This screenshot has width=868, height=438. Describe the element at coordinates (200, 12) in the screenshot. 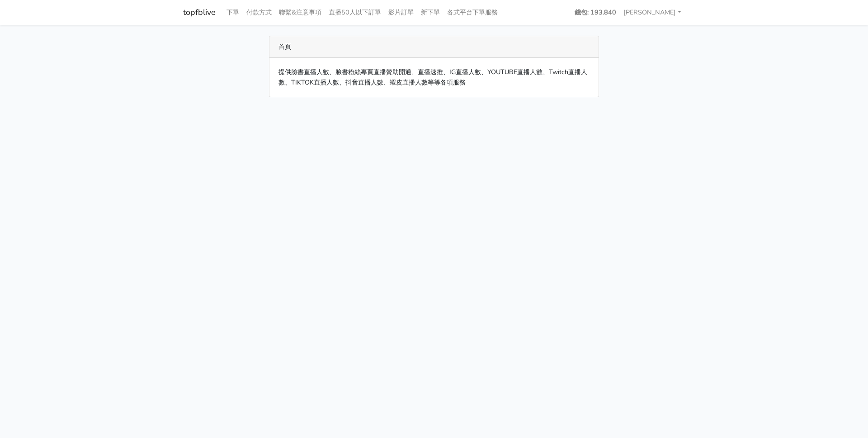

I see `a: topfblive` at that location.